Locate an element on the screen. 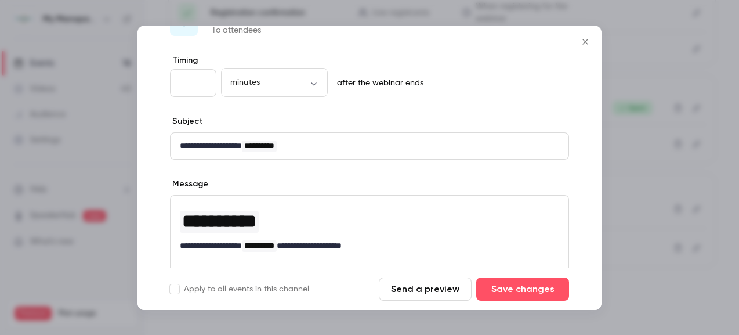 This screenshot has width=739, height=335. p: after the webinar ends is located at coordinates (377, 83).